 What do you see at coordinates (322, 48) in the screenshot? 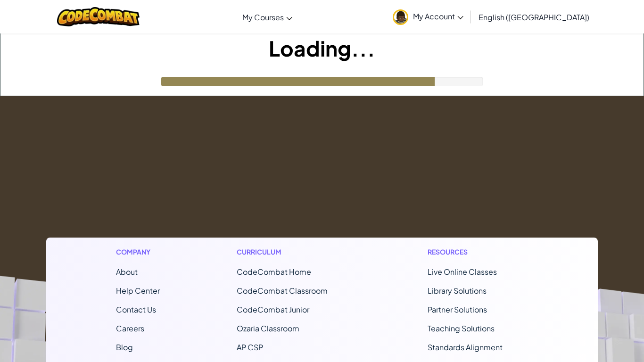
I see `h1: Loading...` at bounding box center [322, 48].